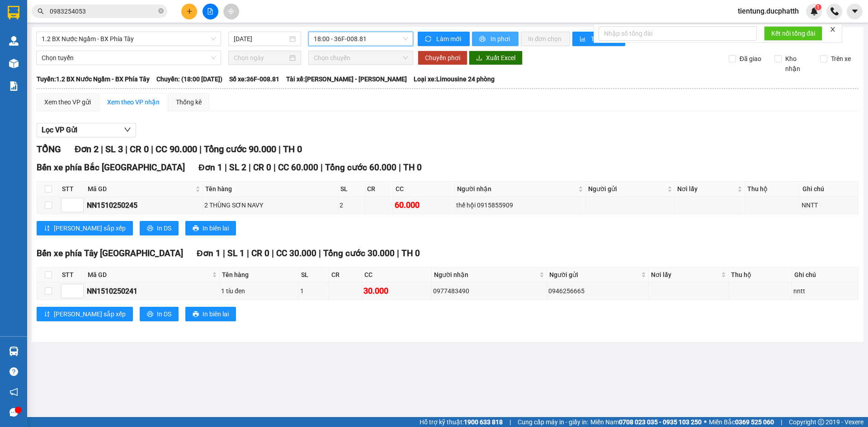 The width and height of the screenshot is (868, 427). What do you see at coordinates (152, 291) in the screenshot?
I see `div: NN1510250241` at bounding box center [152, 291].